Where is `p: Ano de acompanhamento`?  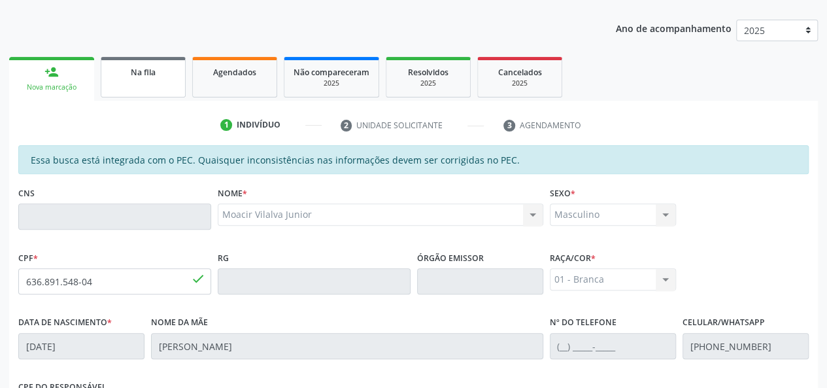
p: Ano de acompanhamento is located at coordinates (673, 27).